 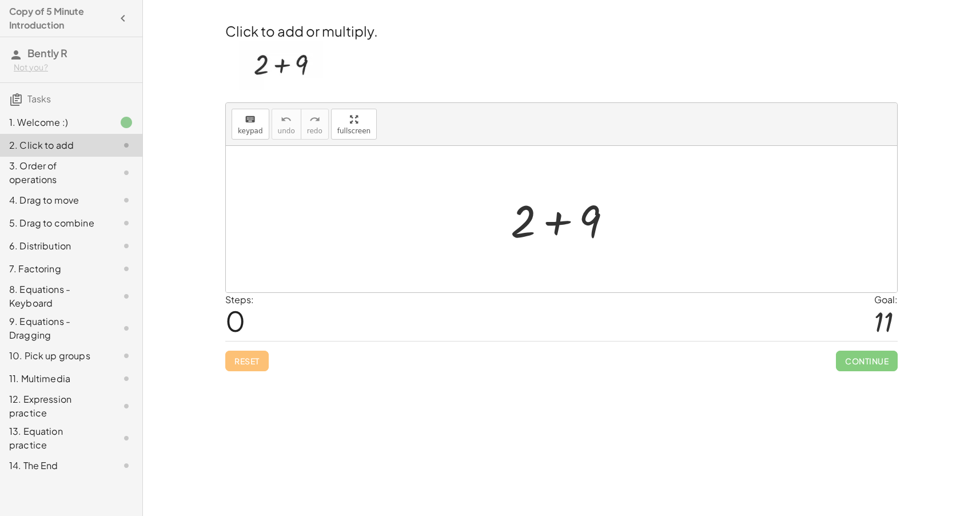 What do you see at coordinates (314, 119) in the screenshot?
I see `i: redo` at bounding box center [314, 119].